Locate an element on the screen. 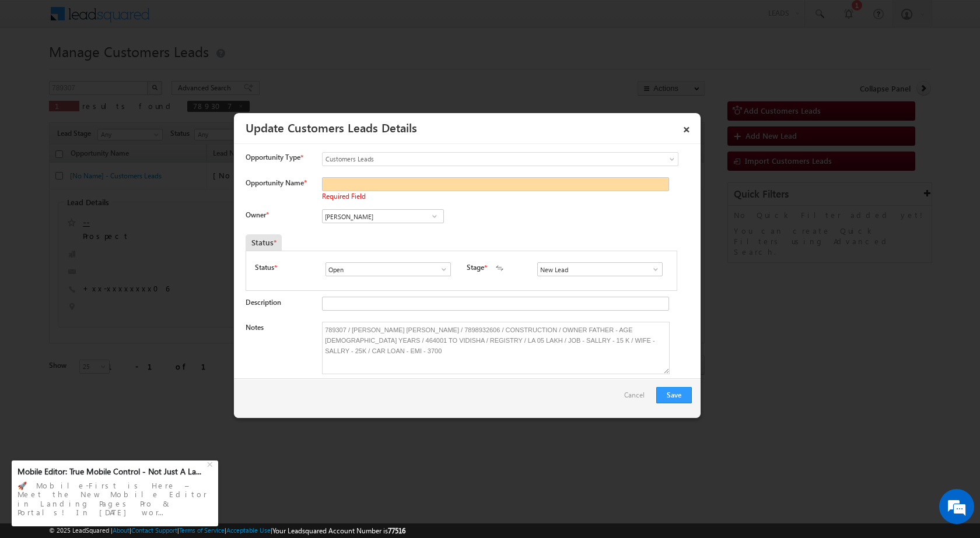  a: Contact Support is located at coordinates (154, 530).